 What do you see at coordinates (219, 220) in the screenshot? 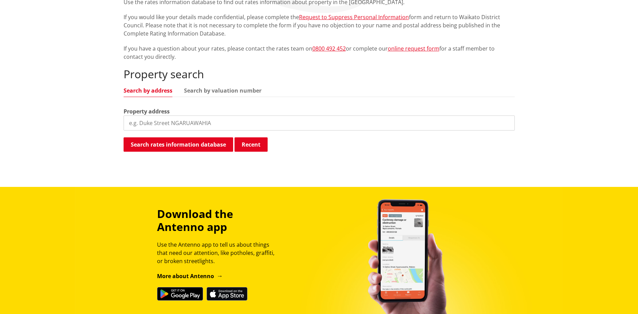
I see `h3: Download the Antenno app` at bounding box center [219, 220].